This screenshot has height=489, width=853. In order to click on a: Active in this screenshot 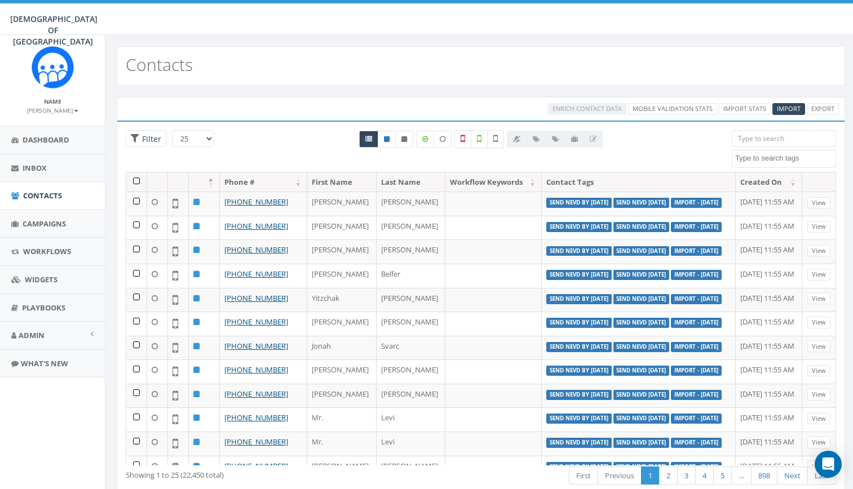, I will do `click(387, 139)`.